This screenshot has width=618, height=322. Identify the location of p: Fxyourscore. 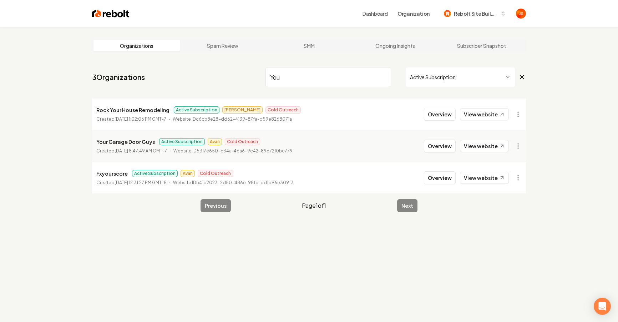
(112, 173).